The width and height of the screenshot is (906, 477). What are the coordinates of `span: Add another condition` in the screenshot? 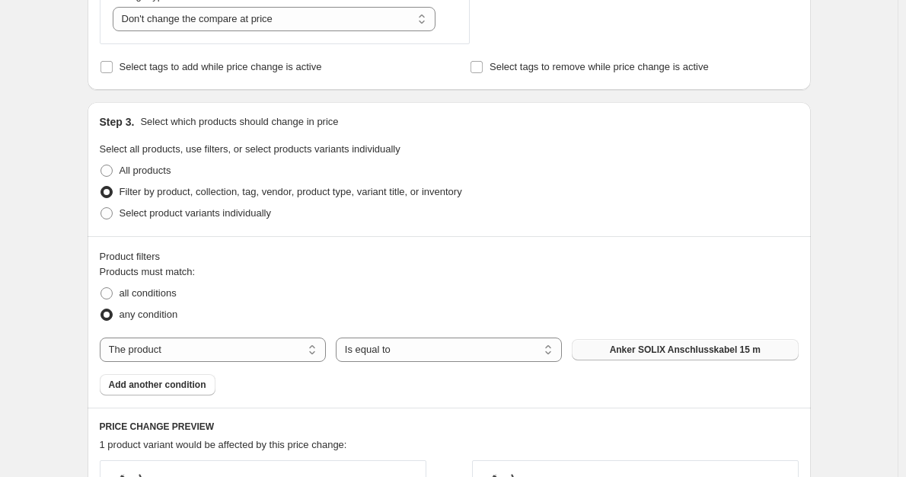 It's located at (158, 384).